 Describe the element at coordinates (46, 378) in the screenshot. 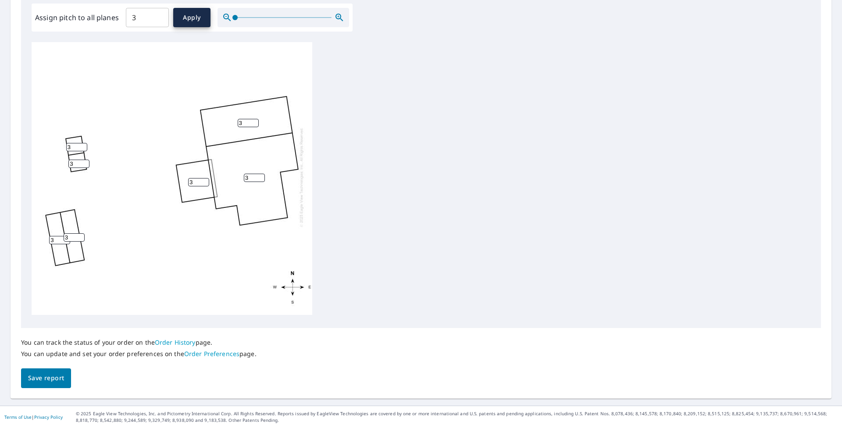

I see `button: Save report` at that location.